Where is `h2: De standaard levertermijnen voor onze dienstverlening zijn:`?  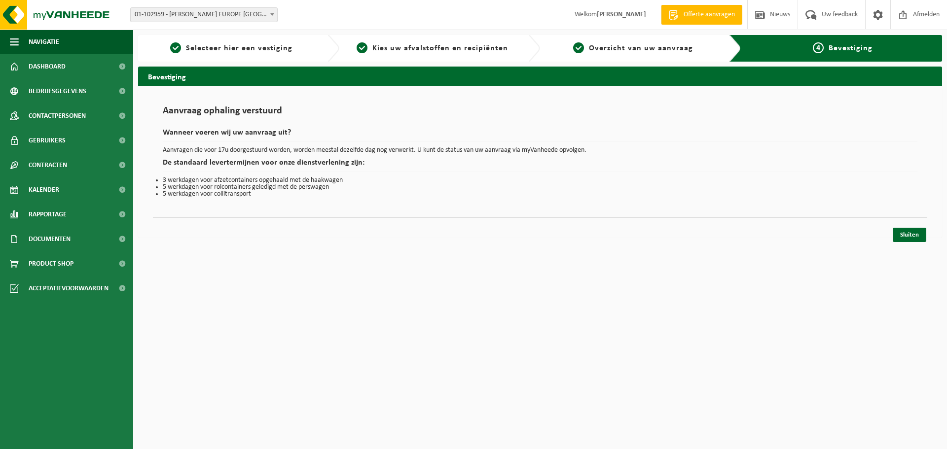
h2: De standaard levertermijnen voor onze dienstverlening zijn: is located at coordinates (540, 165).